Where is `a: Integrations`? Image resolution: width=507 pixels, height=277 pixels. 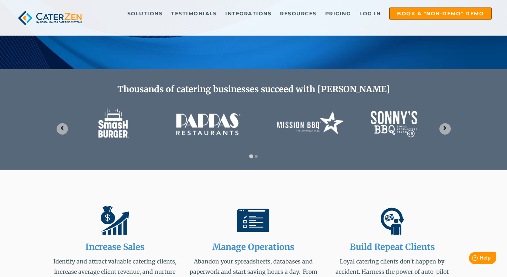 a: Integrations is located at coordinates (248, 14).